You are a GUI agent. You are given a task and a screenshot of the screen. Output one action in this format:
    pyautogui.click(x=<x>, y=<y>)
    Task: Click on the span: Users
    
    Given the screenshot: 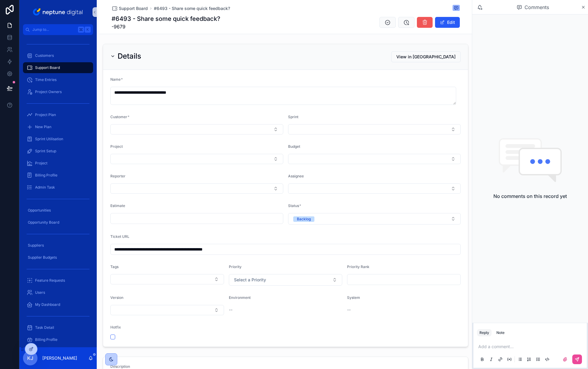 What is the action you would take?
    pyautogui.click(x=40, y=292)
    